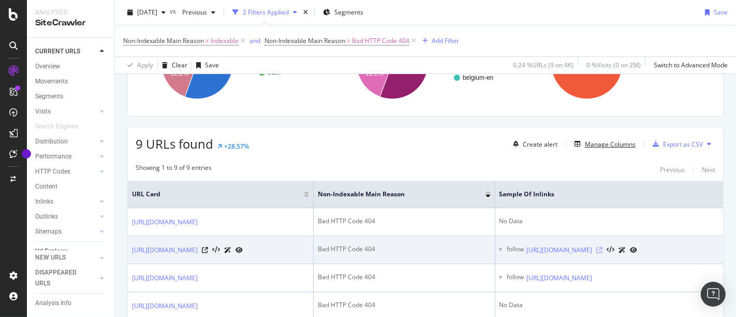  I want to click on a: Search Engines, so click(62, 126).